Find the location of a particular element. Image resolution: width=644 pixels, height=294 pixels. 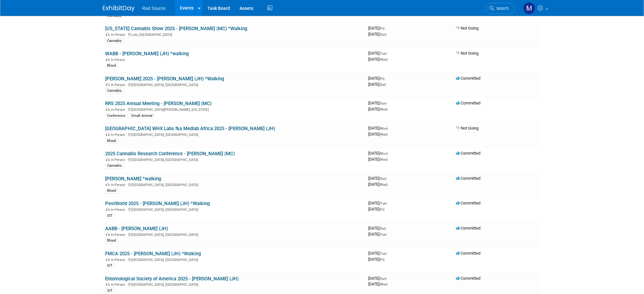

div: Conference is located at coordinates (116, 116).